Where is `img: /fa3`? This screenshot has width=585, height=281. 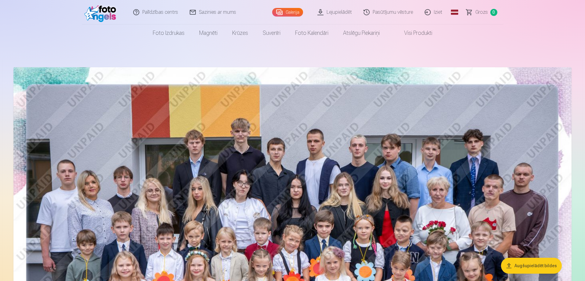
img: /fa3 is located at coordinates (102, 12).